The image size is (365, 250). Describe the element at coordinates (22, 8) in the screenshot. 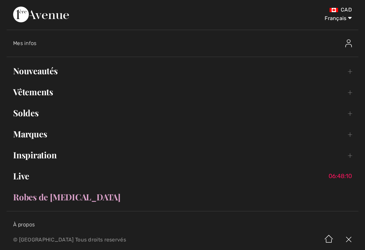

I see `span: Aide` at that location.